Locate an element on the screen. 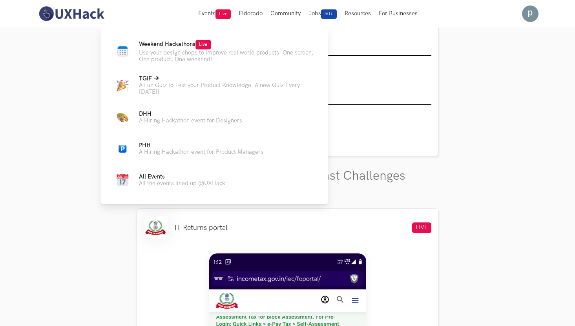  span: PHH is located at coordinates (145, 145).